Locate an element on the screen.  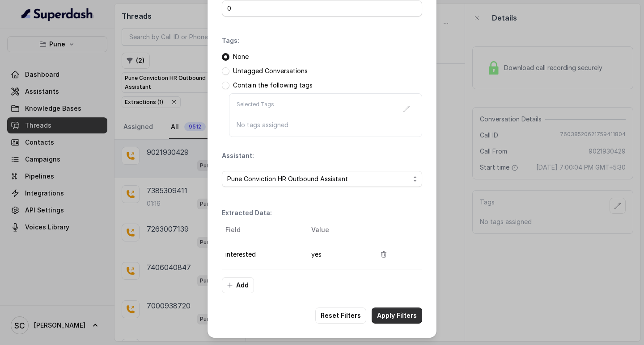
p: None is located at coordinates (241, 57).